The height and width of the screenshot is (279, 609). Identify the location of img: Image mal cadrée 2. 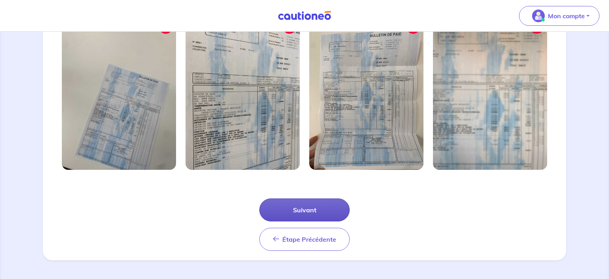
(243, 94).